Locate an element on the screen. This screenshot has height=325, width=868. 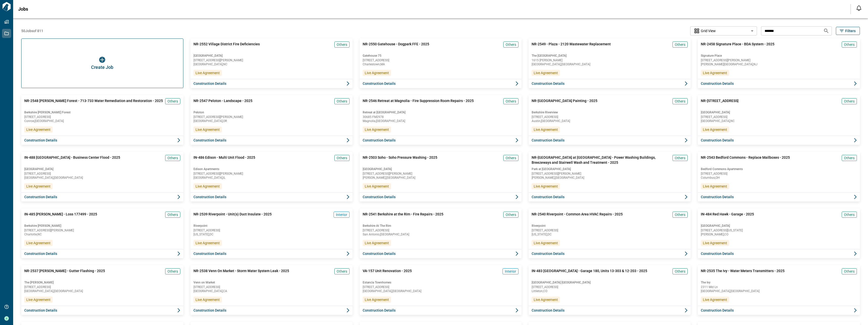
span: Estancia Townhomes is located at coordinates (441, 282).